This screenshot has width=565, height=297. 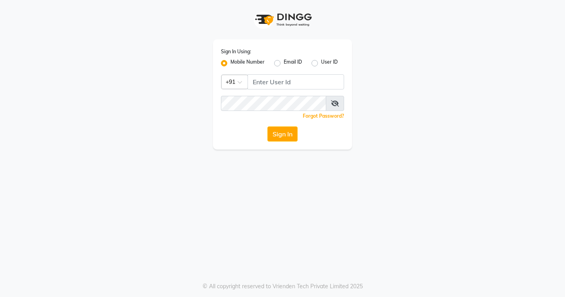 I want to click on label: User ID, so click(x=329, y=63).